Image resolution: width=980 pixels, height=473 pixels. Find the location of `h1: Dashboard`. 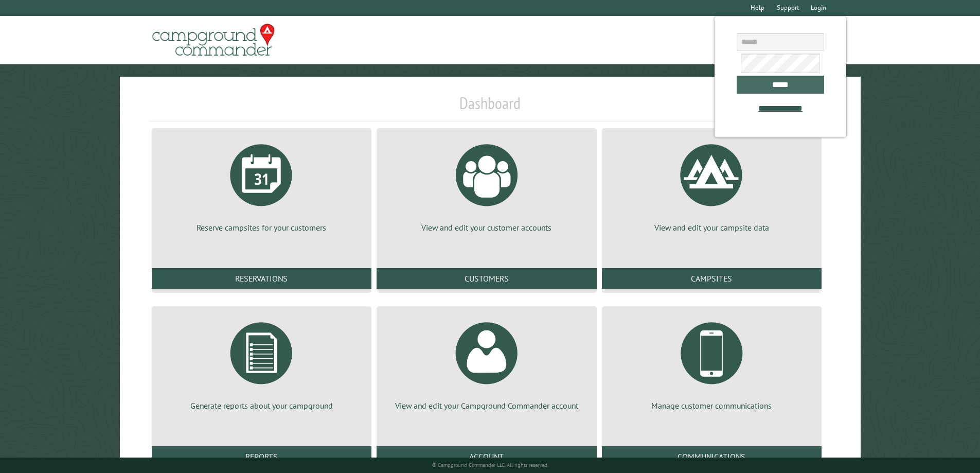

h1: Dashboard is located at coordinates (491, 107).